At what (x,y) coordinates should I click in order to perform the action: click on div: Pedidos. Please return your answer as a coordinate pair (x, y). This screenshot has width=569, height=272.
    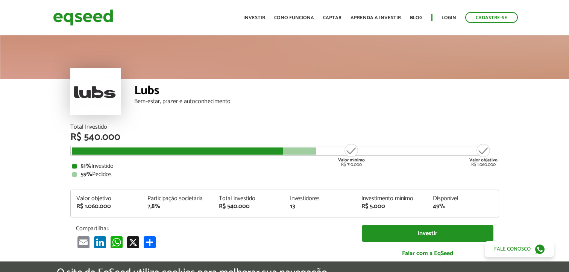
    Looking at the image, I should click on (285, 175).